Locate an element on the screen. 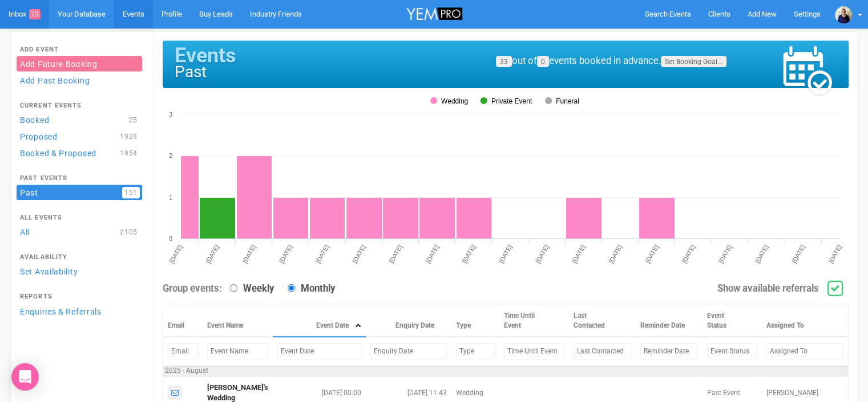  input: Filter by Email is located at coordinates (183, 351).